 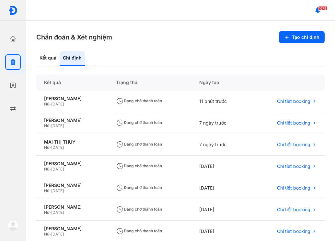 What do you see at coordinates (220, 83) in the screenshot?
I see `div: Ngày tạo` at bounding box center [220, 83].